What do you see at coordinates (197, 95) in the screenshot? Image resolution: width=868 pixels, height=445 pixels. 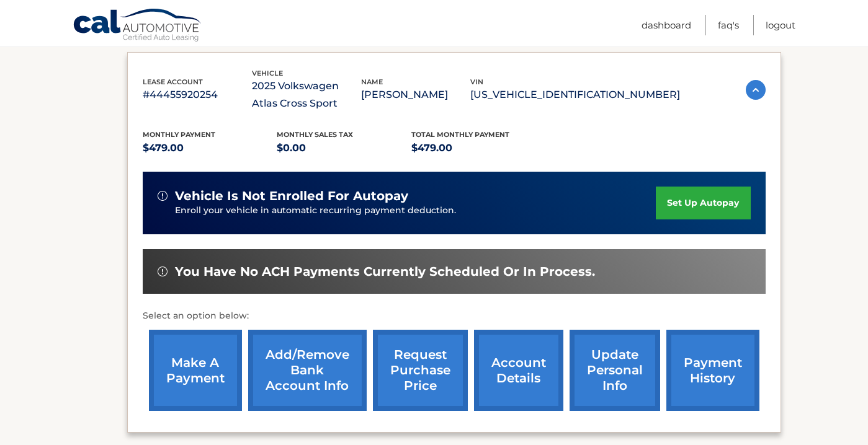 I see `p: #44455920254` at bounding box center [197, 95].